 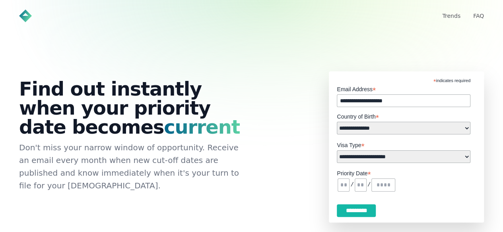 I want to click on h1: Find out instantly when your priority date becomes, so click(x=134, y=108).